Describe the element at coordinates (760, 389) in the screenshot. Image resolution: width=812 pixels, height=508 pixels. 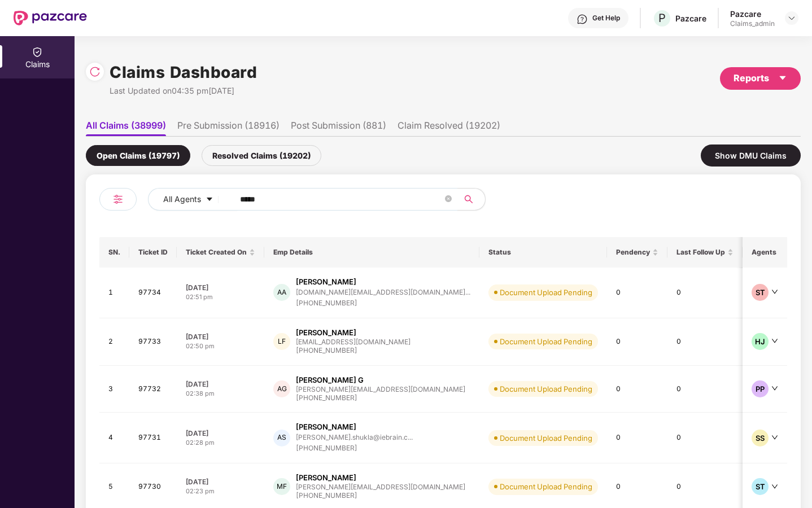
I see `div: PP` at that location.